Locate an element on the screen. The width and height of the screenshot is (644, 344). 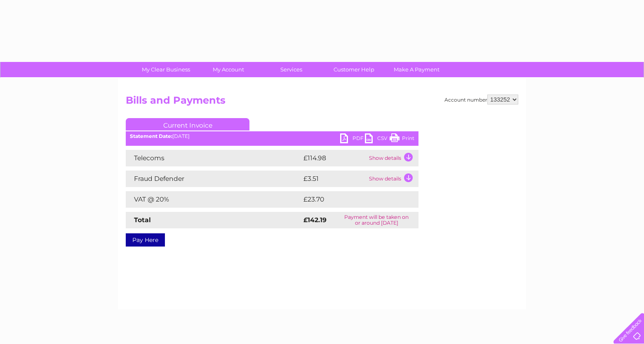
a: My Clear Business is located at coordinates (165, 69).